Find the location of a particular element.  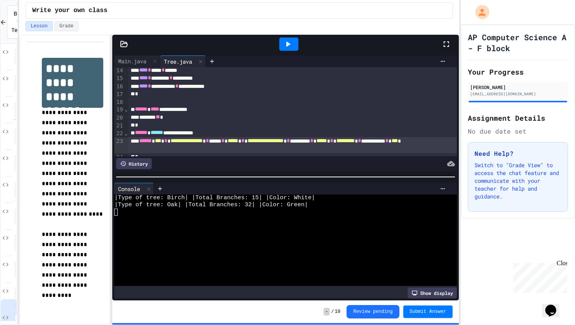

div: History is located at coordinates (134, 164).